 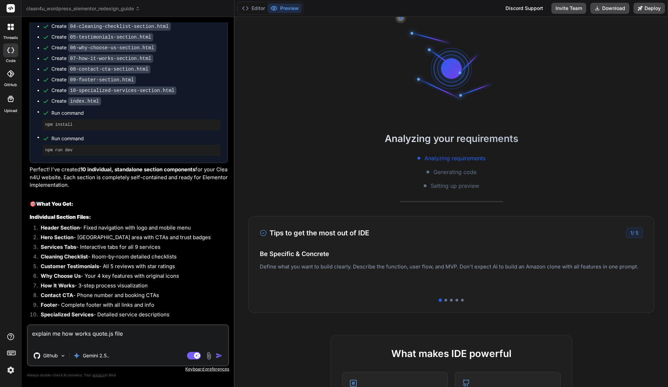 I want to click on li: - Detailed service descriptions, so click(x=131, y=316).